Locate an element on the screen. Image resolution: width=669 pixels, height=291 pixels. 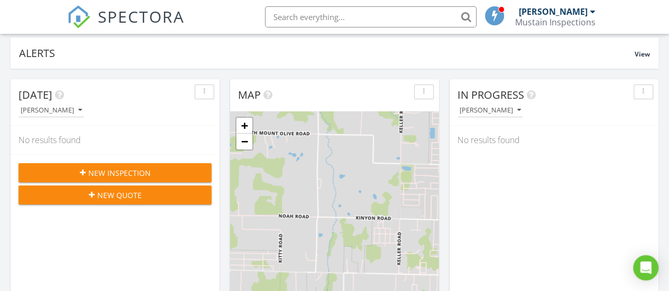
img: The Best Home Inspection Software - Spectora is located at coordinates (79, 17).